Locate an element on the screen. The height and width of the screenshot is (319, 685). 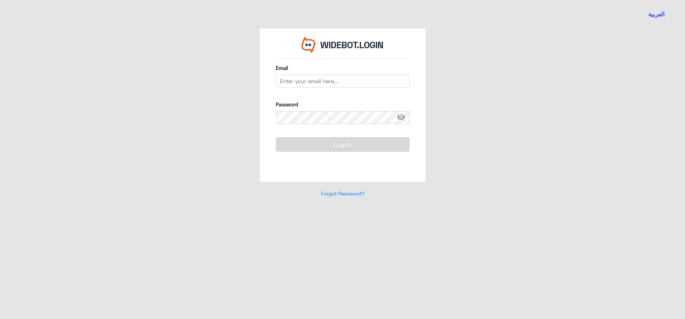
span: visibility_off is located at coordinates (403, 117).